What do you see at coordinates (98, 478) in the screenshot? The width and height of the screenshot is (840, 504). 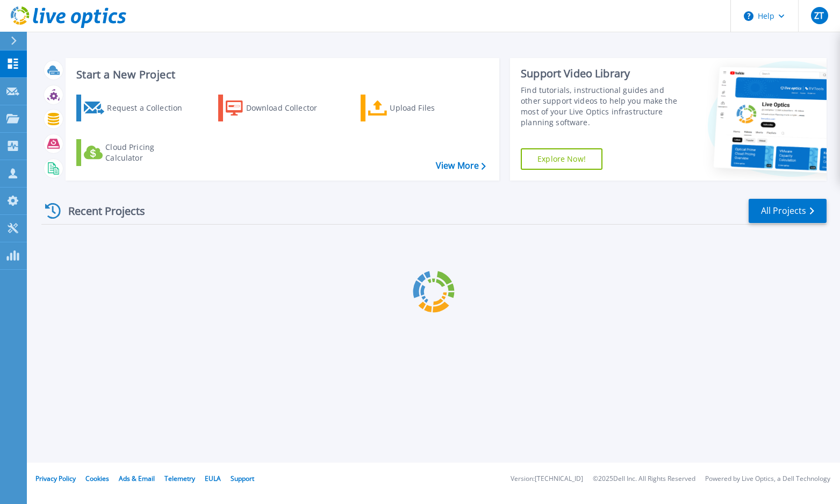 I see `a: Cookies` at bounding box center [98, 478].